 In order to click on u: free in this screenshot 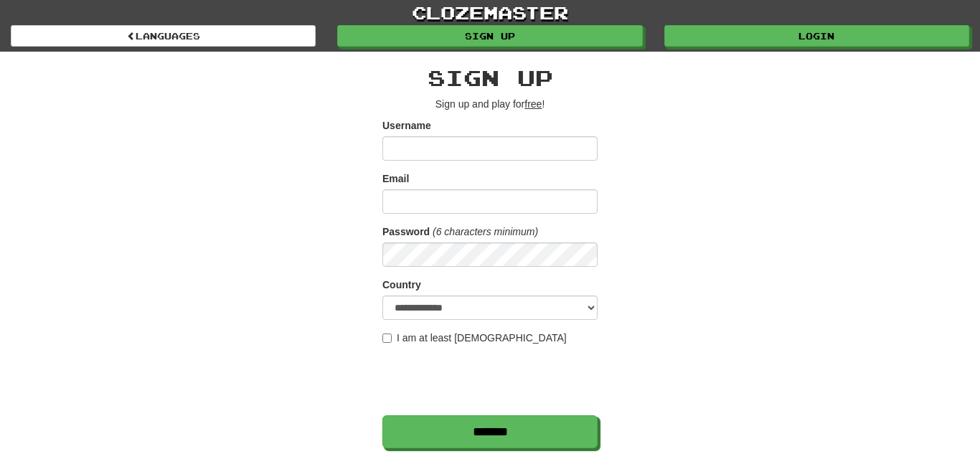, I will do `click(533, 104)`.